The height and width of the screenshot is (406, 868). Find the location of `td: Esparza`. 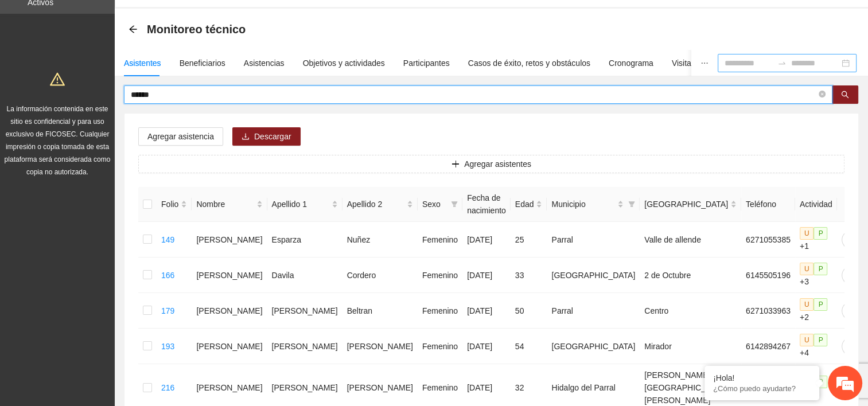

td: Esparza is located at coordinates (305, 240).